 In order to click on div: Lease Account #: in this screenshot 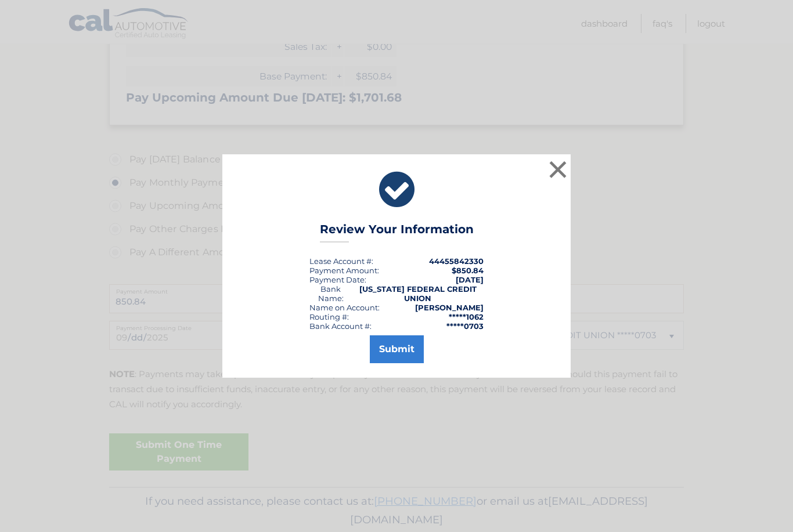, I will do `click(342, 261)`.